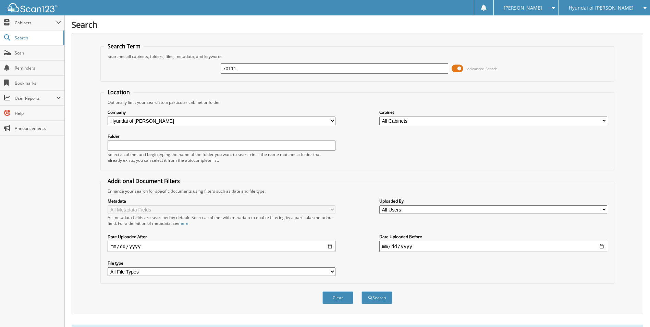 The height and width of the screenshot is (327, 650). What do you see at coordinates (33, 8) in the screenshot?
I see `img: scan123-logo-white.svg` at bounding box center [33, 8].